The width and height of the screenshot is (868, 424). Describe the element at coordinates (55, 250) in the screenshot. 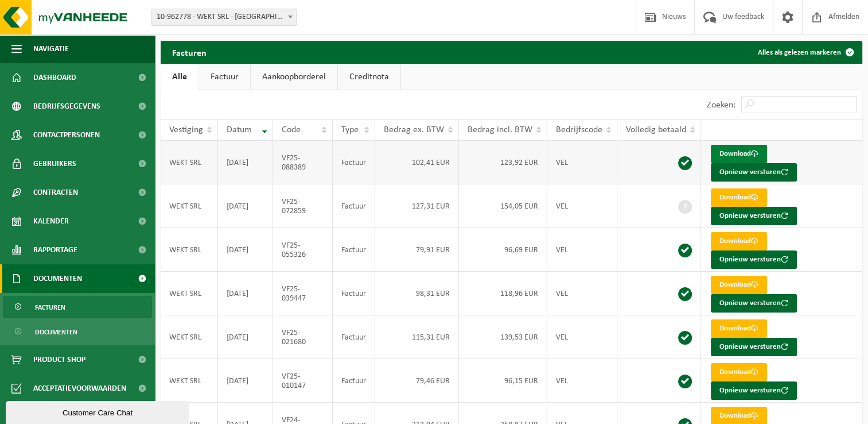

I see `span: Rapportage` at that location.